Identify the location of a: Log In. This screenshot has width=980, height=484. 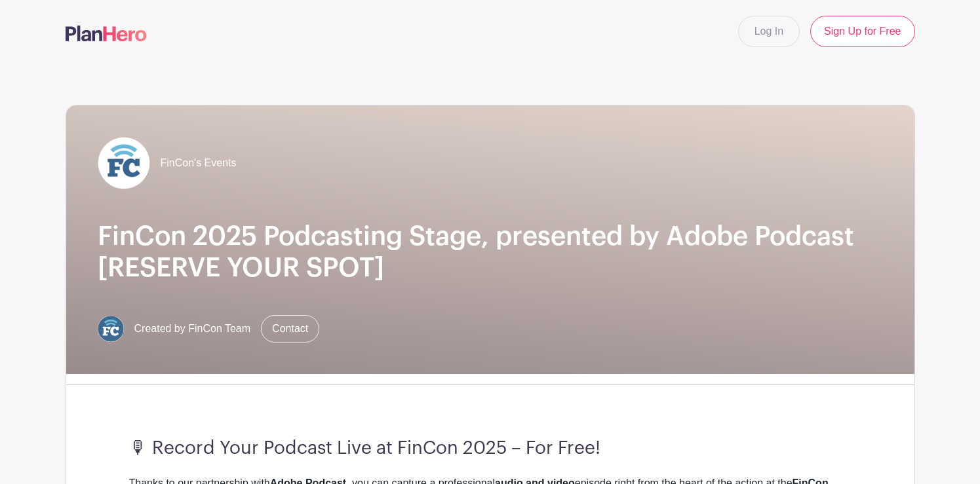
(769, 32).